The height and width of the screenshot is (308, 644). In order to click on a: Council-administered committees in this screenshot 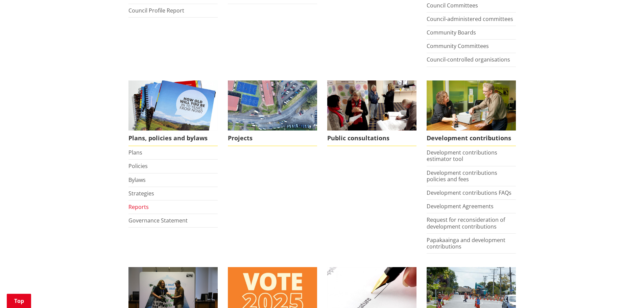, I will do `click(470, 19)`.